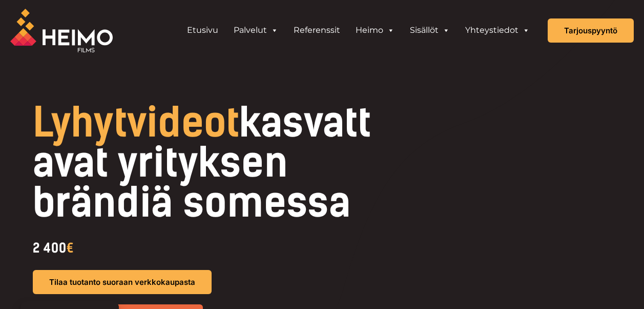 This screenshot has width=644, height=309. What do you see at coordinates (591, 30) in the screenshot?
I see `div: Tarjouspyyntö` at bounding box center [591, 30].